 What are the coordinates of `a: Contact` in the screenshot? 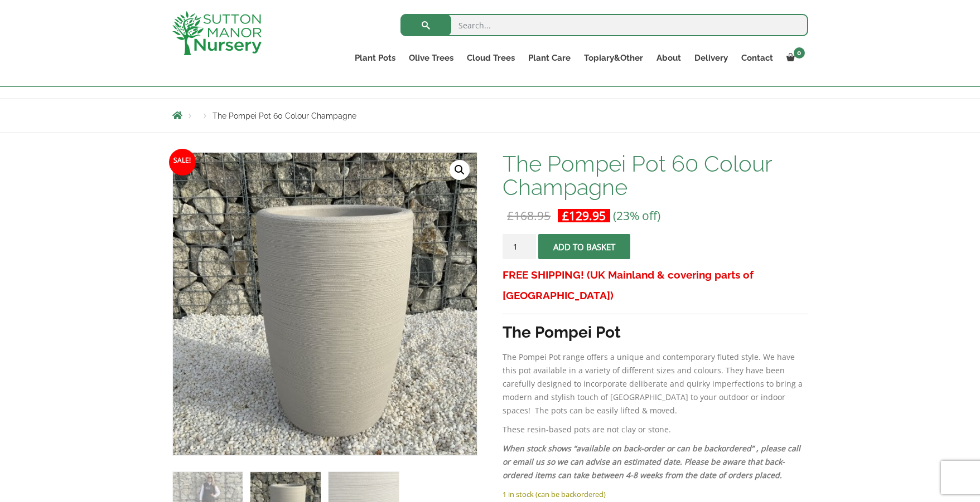 It's located at (757, 58).